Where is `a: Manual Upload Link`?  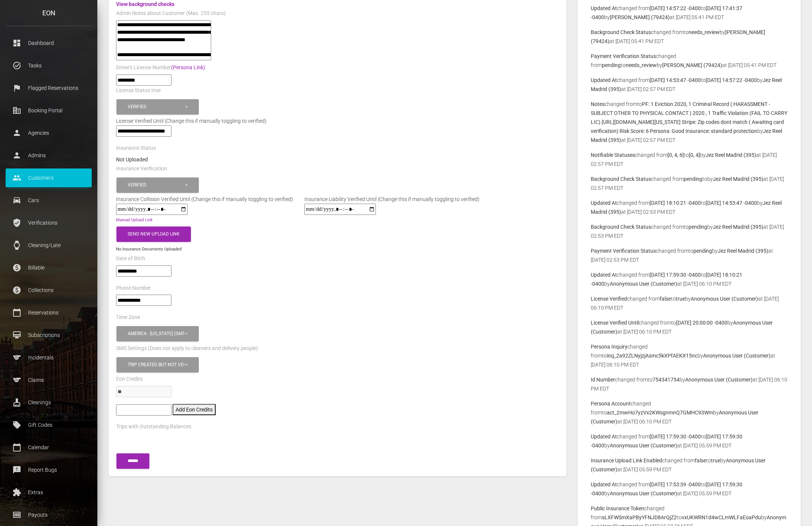 a: Manual Upload Link is located at coordinates (134, 219).